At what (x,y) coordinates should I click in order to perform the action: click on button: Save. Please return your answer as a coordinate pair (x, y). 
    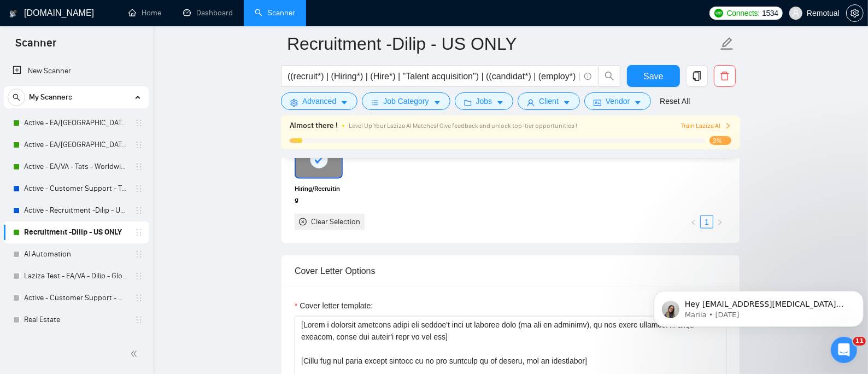
    Looking at the image, I should click on (654, 76).